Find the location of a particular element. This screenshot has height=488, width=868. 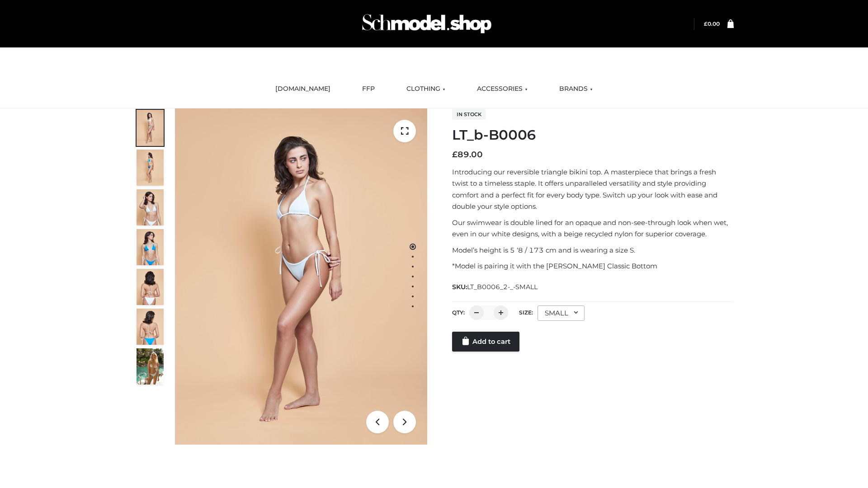

h1: LT_b-B0006 is located at coordinates (592, 135).